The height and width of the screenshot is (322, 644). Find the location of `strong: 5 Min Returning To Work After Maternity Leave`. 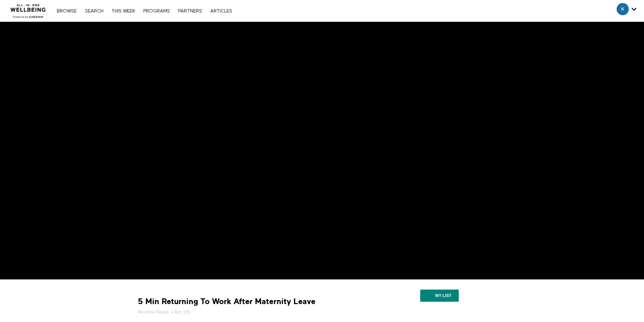

strong: 5 Min Returning To Work After Maternity Leave is located at coordinates (227, 301).